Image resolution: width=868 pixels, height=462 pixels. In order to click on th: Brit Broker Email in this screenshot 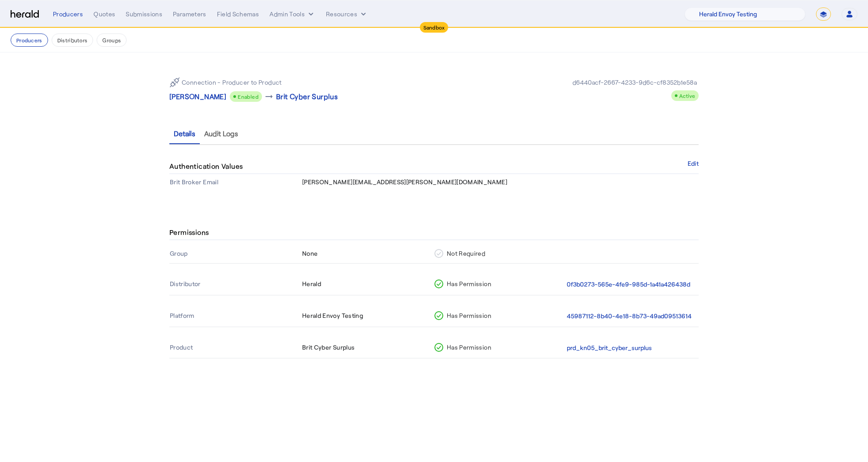, I will do `click(235, 182)`.